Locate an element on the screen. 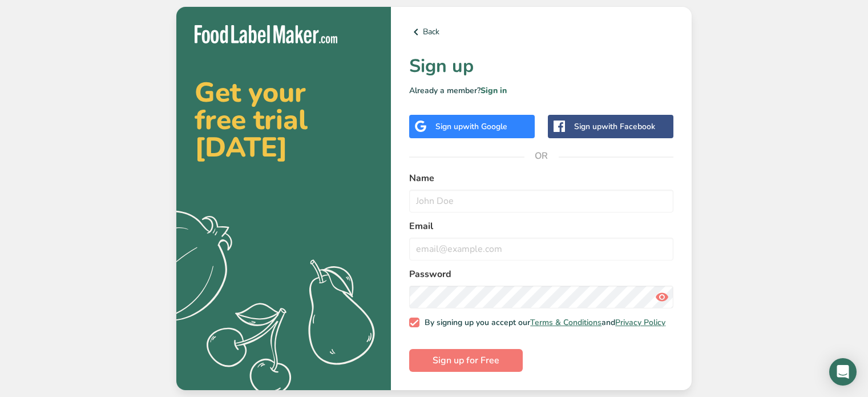 Image resolution: width=868 pixels, height=397 pixels. a: Terms & Conditions is located at coordinates (565, 322).